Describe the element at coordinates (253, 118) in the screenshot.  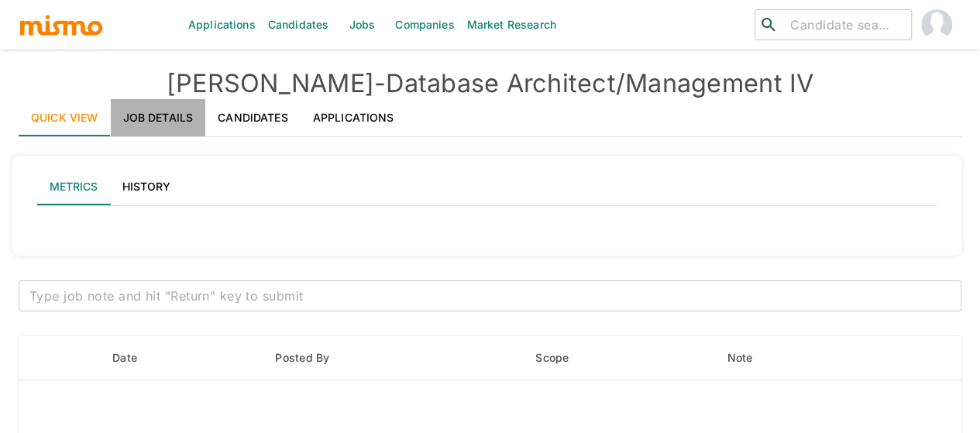
I see `a: Candidates` at that location.